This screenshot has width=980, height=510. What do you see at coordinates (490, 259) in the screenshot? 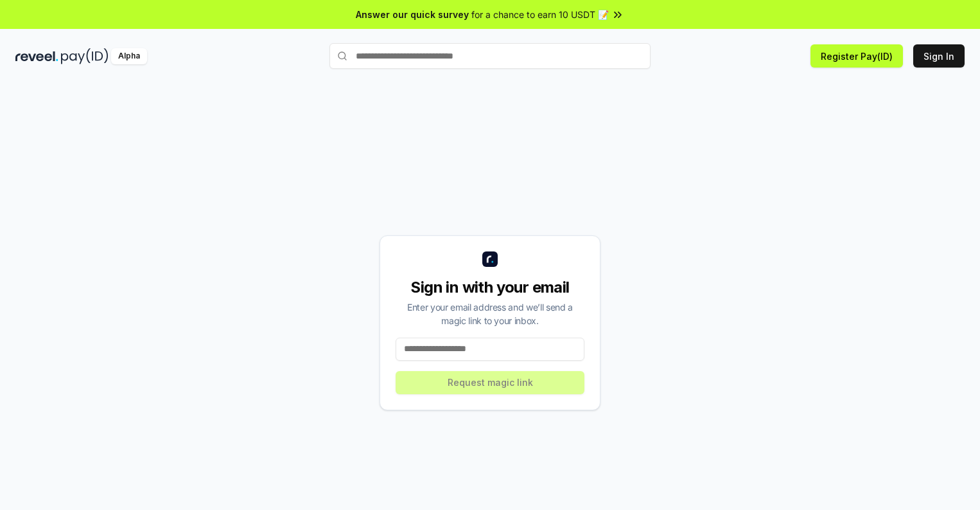
I see `img: logo_small` at bounding box center [490, 259].